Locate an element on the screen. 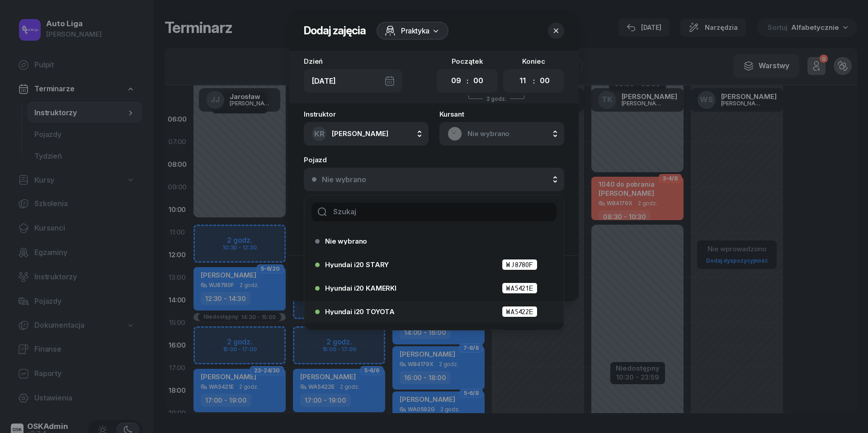 This screenshot has width=868, height=433. span: Hyundai i20 KAMERKI is located at coordinates (361, 288).